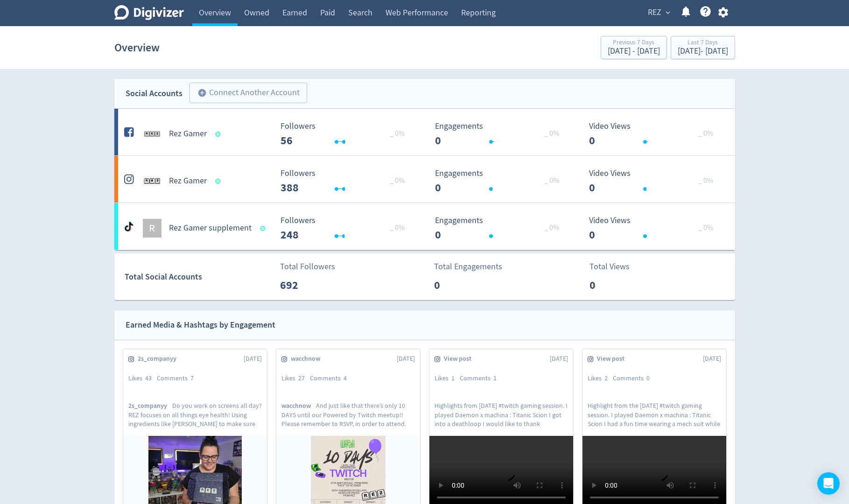 This screenshot has height=504, width=849. What do you see at coordinates (616, 266) in the screenshot?
I see `p: Total Views` at bounding box center [616, 266].